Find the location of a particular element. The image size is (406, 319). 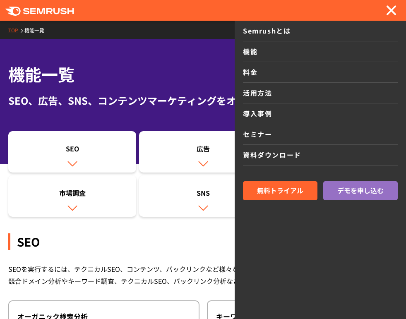

div: 市場調査 is located at coordinates (72, 195).